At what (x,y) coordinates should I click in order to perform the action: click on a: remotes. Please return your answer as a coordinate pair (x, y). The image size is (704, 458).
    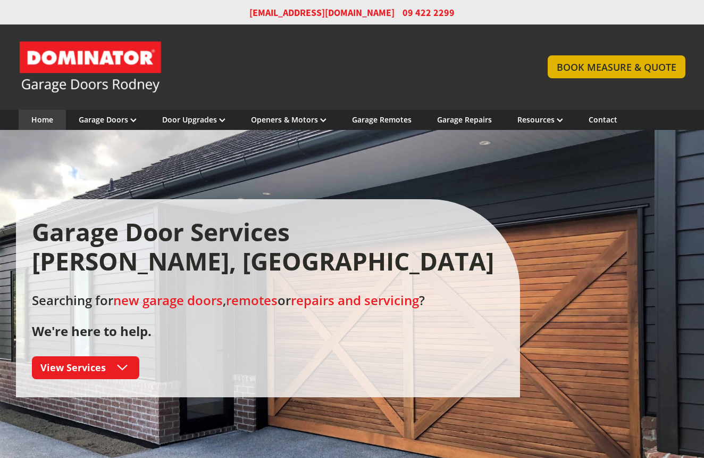
    Looking at the image, I should click on (252, 300).